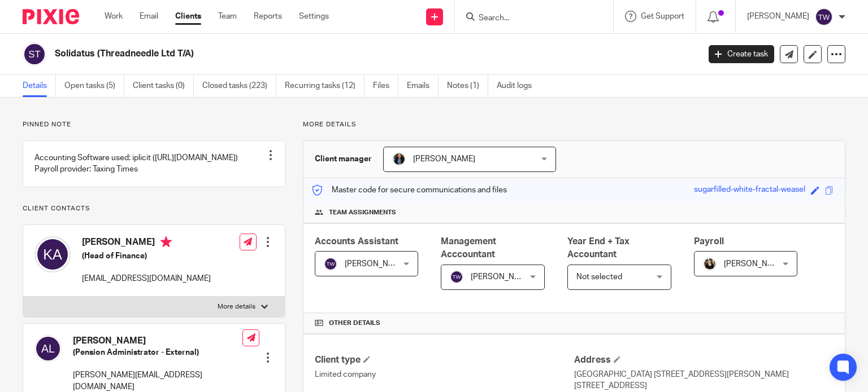 The image size is (868, 392). I want to click on a: Open tasks (5), so click(94, 85).